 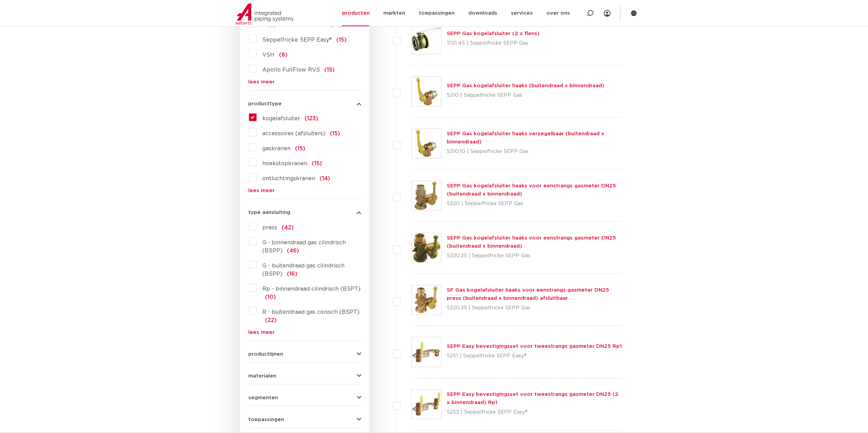 What do you see at coordinates (265, 354) in the screenshot?
I see `span: productlijnen` at bounding box center [265, 354].